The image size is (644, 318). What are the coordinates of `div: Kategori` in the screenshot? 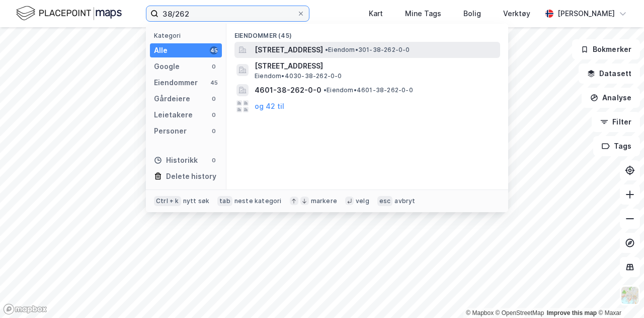 It's located at (188, 35).